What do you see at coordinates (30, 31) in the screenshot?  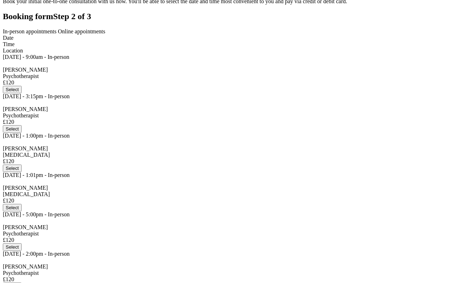 I see `span: In-person appointments` at bounding box center [30, 31].